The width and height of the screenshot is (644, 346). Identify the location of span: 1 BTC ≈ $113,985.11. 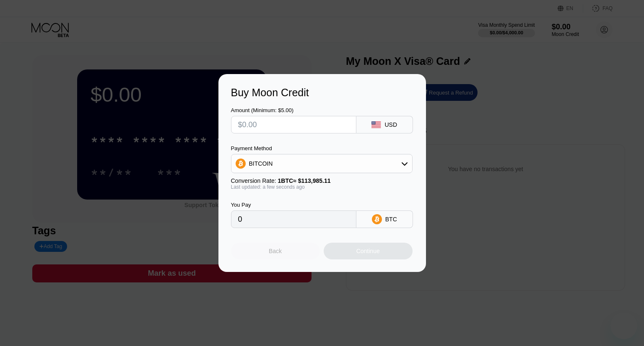
(305, 180).